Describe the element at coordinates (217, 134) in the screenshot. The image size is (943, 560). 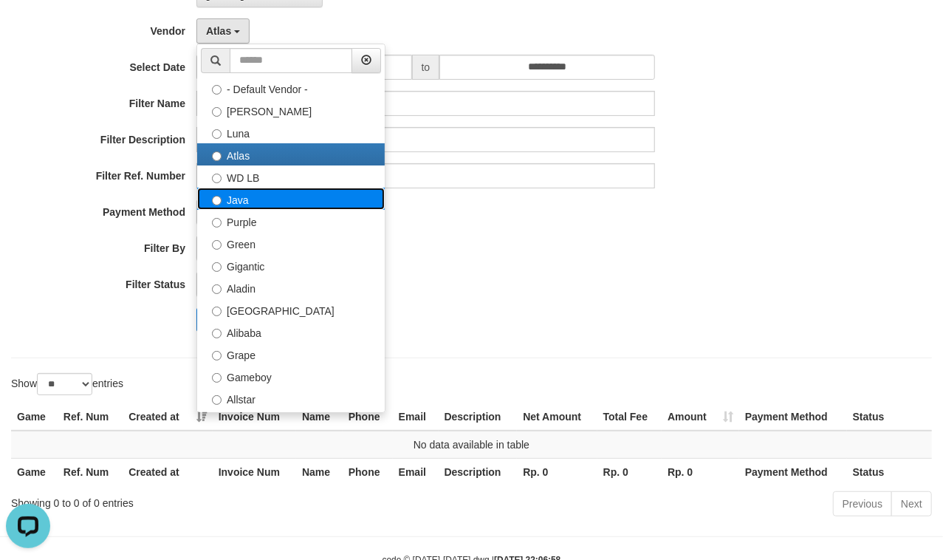
I see `input: Luna` at that location.